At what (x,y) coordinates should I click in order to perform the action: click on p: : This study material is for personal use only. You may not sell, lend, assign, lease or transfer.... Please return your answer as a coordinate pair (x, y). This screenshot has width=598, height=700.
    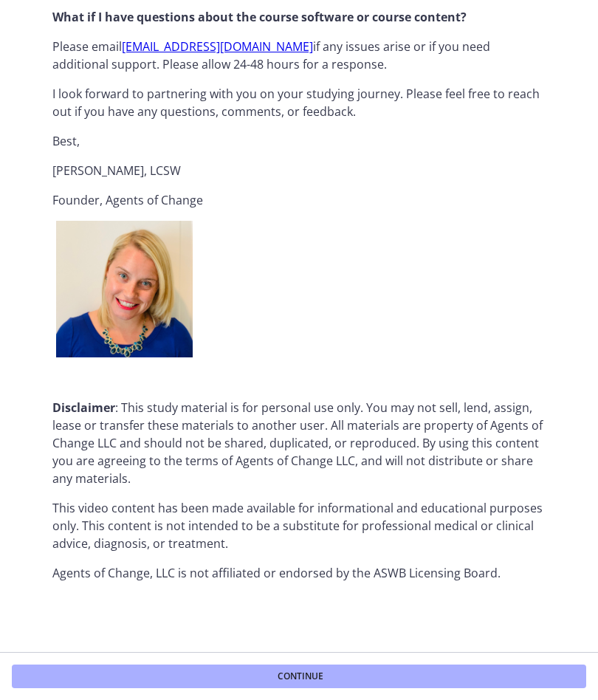
    Looking at the image, I should click on (299, 443).